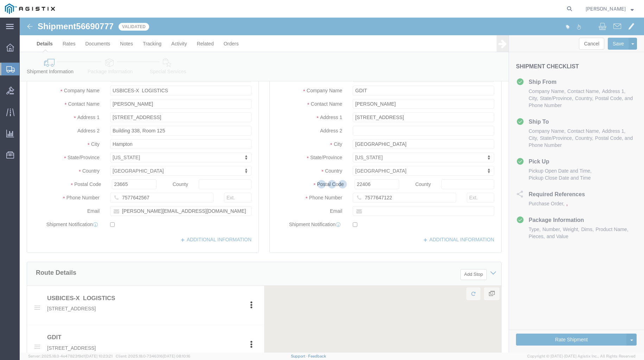 The width and height of the screenshot is (644, 360). Describe the element at coordinates (30, 9) in the screenshot. I see `img: logo` at that location.